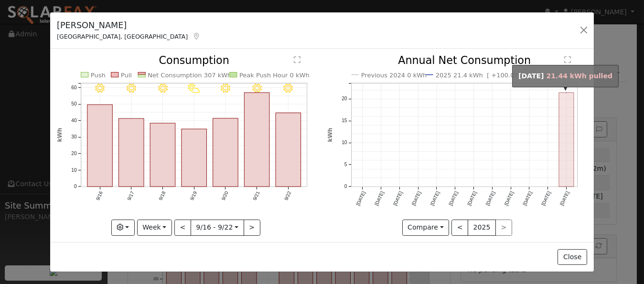 This screenshot has width=644, height=284. Describe the element at coordinates (393, 75) in the screenshot. I see `text: Previous 2024 0 kWh` at that location.